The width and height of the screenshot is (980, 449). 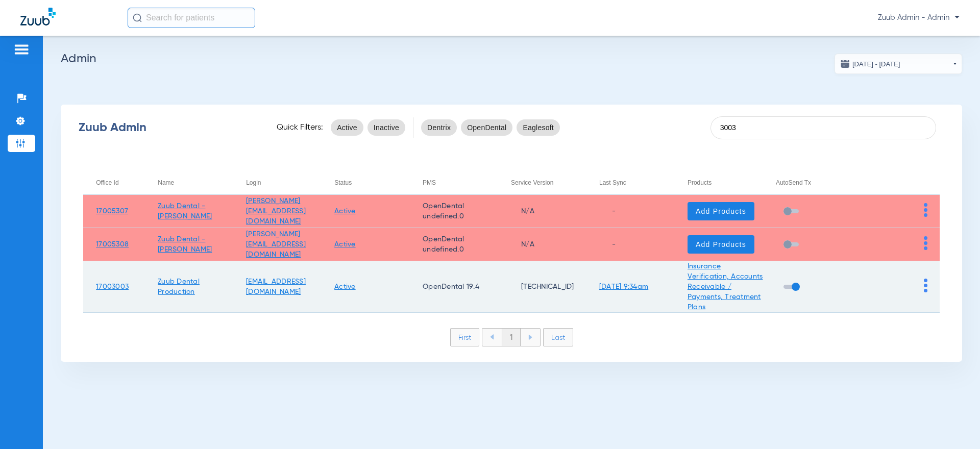 What do you see at coordinates (954, 424) in the screenshot?
I see `div: Chat Widget` at bounding box center [954, 424].